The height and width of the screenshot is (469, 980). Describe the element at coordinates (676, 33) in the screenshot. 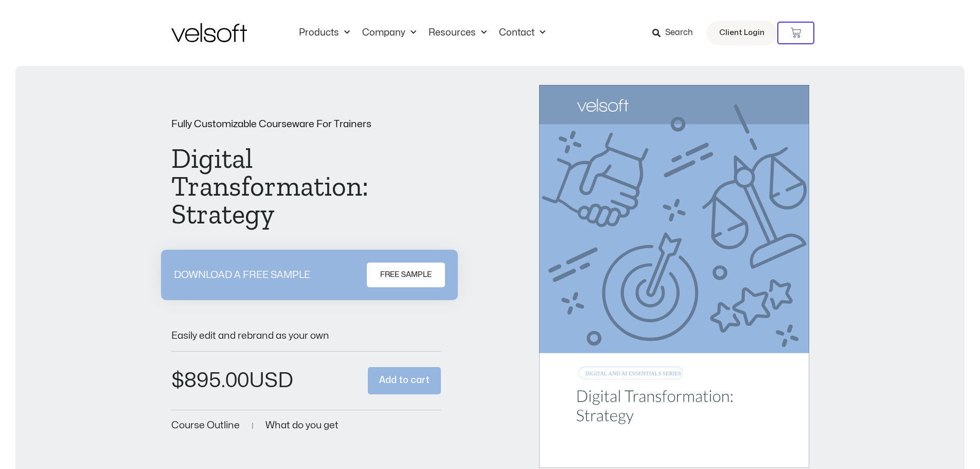

I see `a: Search` at that location.